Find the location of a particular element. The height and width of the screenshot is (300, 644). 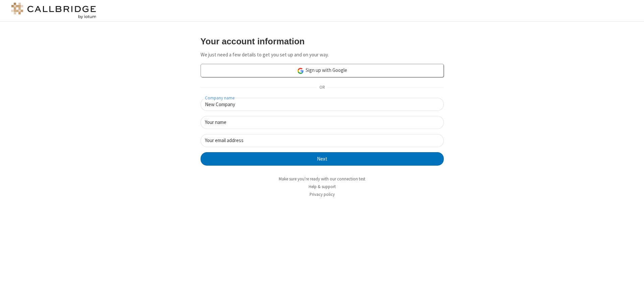

input: Company name is located at coordinates (322, 104).